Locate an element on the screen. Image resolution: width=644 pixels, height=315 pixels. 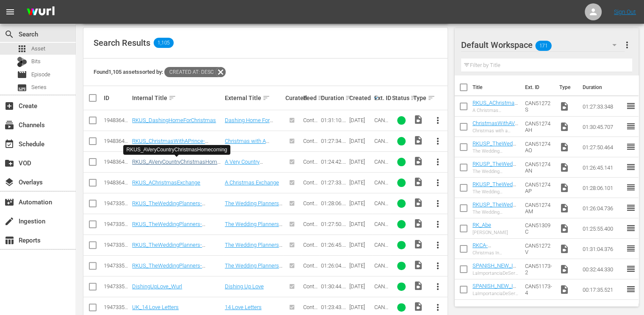
th: Type is located at coordinates (565, 87).